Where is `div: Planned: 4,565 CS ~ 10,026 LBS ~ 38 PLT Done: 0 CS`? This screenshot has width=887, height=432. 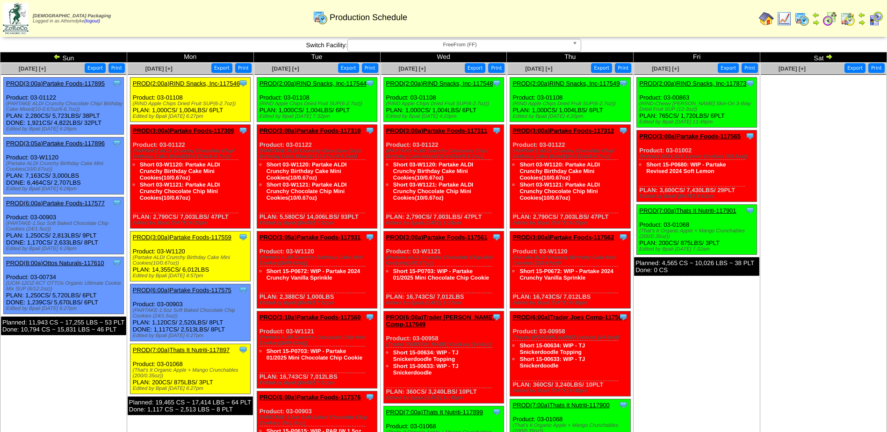 div: Planned: 4,565 CS ~ 10,026 LBS ~ 38 PLT Done: 0 CS is located at coordinates (696, 266).